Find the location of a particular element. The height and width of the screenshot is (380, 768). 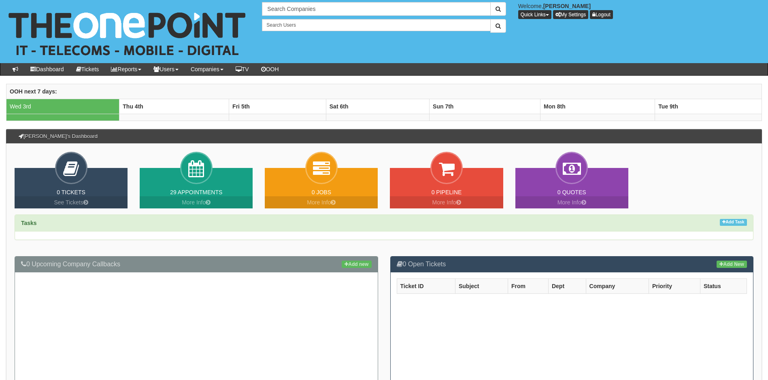

a: Companies is located at coordinates (207, 69).